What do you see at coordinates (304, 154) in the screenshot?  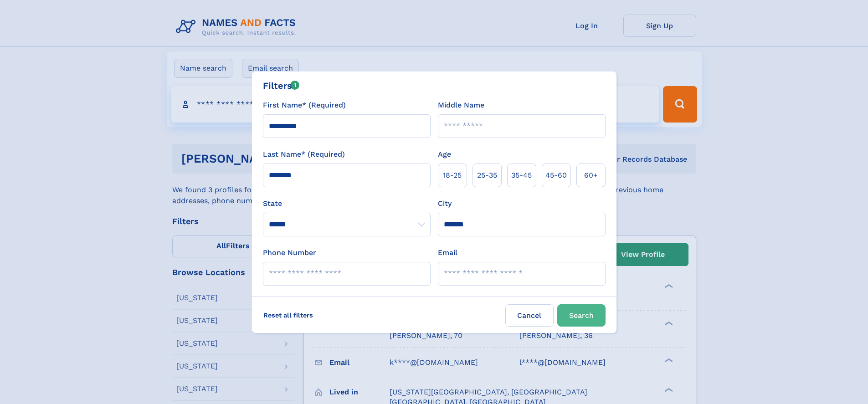 I see `label: Last Name* (Required)` at bounding box center [304, 154].